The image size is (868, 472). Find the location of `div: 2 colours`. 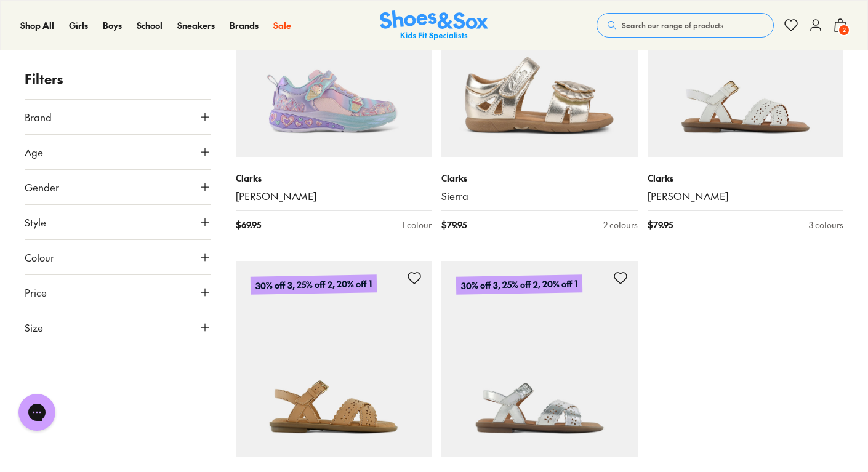

div: 2 colours is located at coordinates (620, 224).